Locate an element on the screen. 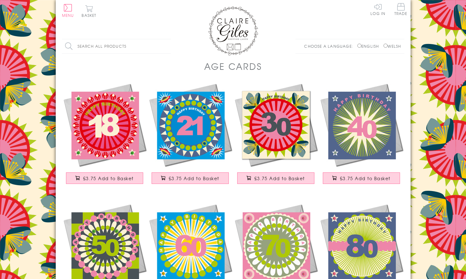 This screenshot has height=279, width=466. a: Birthday Card, Age 40 - Starburst, Happy 40th Birthday, Embellished with pompoms £3.75 Add to Basket is located at coordinates (361, 136).